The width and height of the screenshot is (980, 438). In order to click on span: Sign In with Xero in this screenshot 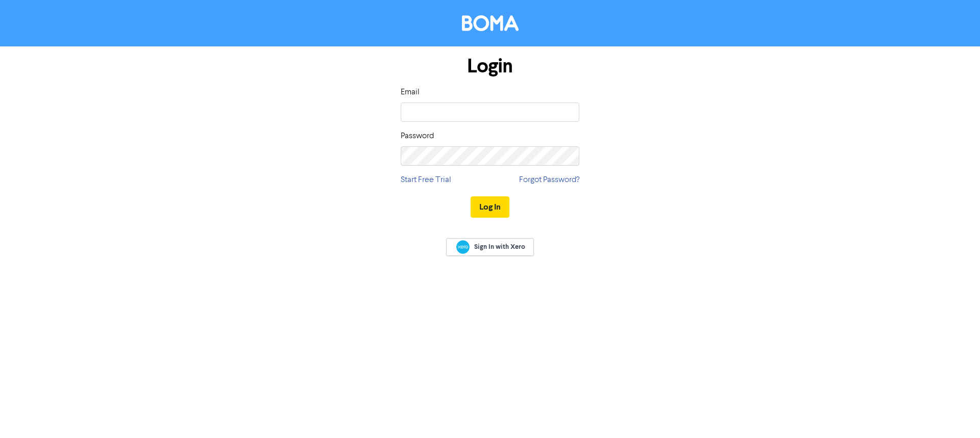, I will do `click(500, 247)`.